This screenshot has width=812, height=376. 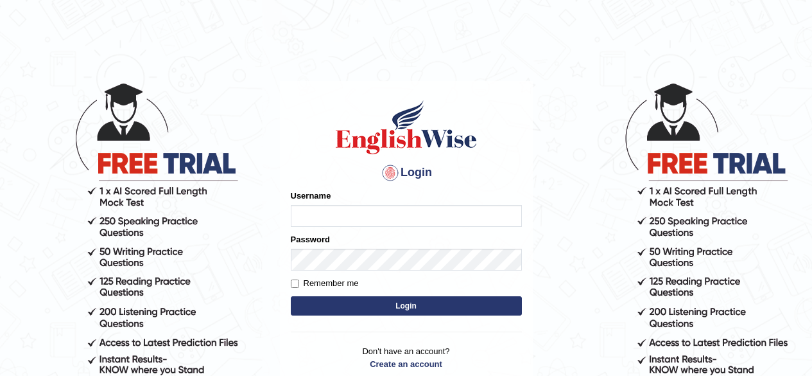 What do you see at coordinates (311, 195) in the screenshot?
I see `label: Username` at bounding box center [311, 195].